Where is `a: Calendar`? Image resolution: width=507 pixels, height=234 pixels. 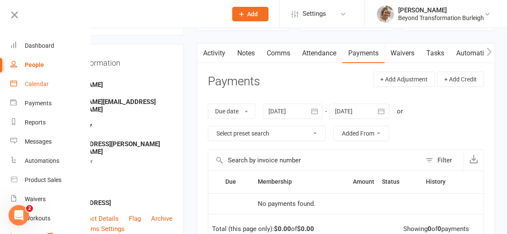 a: Calendar is located at coordinates (50, 84).